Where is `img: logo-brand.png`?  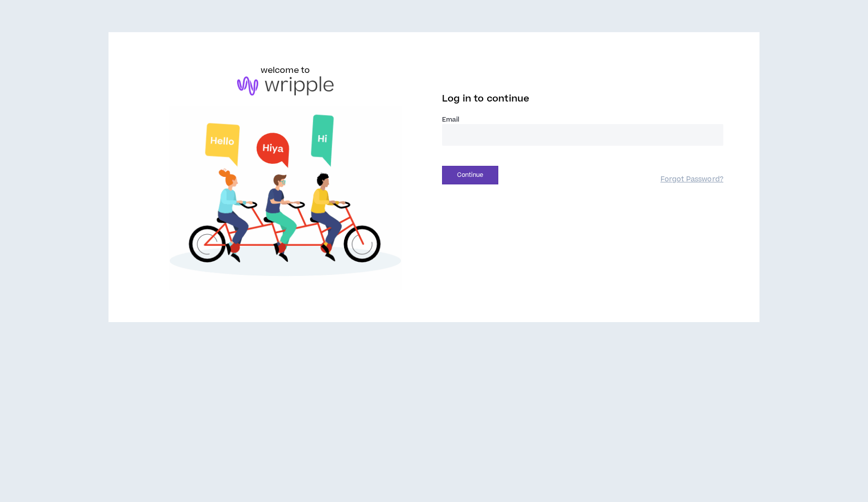 img: logo-brand.png is located at coordinates (286, 86).